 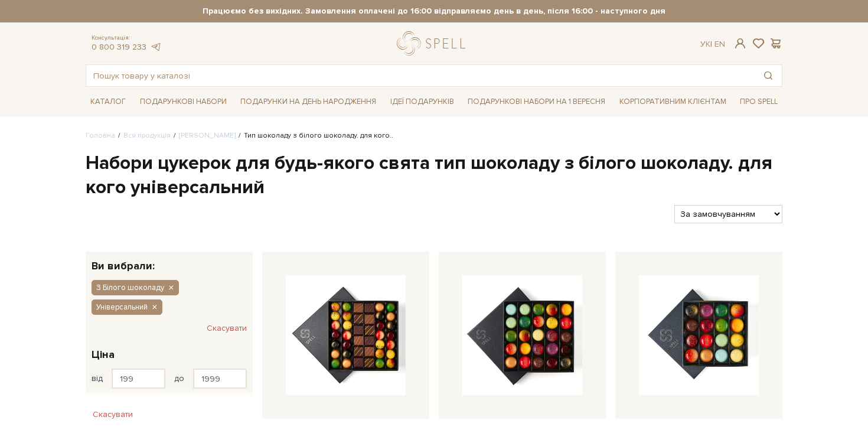 I want to click on a: Каталог, so click(x=108, y=101).